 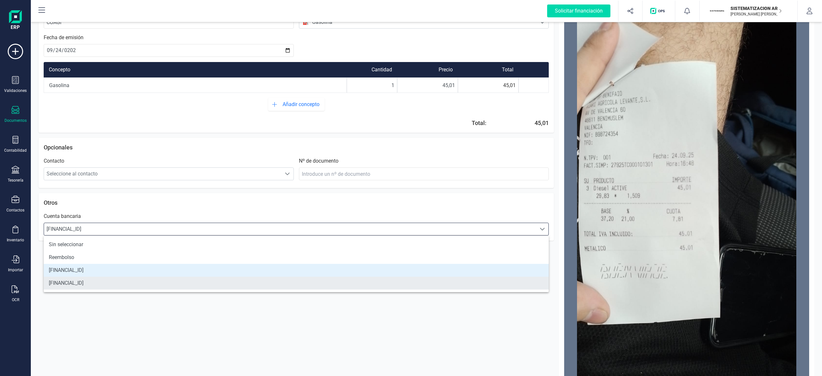 What do you see at coordinates (54, 161) in the screenshot?
I see `p: Contacto` at bounding box center [54, 161].